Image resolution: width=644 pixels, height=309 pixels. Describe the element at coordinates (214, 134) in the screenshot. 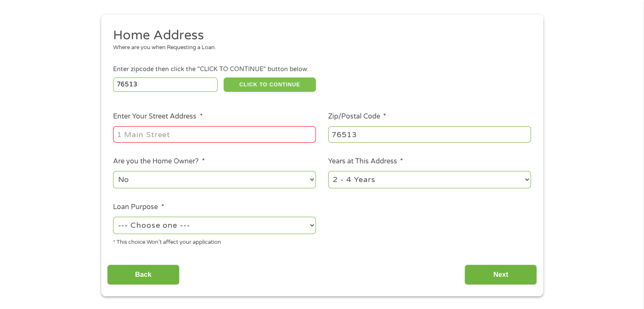

I see `input: 1 Main Street` at that location.